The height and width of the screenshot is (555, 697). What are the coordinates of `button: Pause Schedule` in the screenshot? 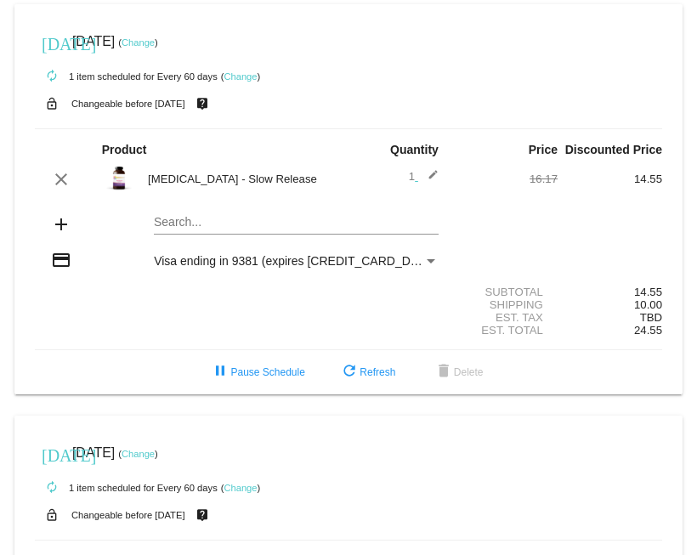 It's located at (257, 372).